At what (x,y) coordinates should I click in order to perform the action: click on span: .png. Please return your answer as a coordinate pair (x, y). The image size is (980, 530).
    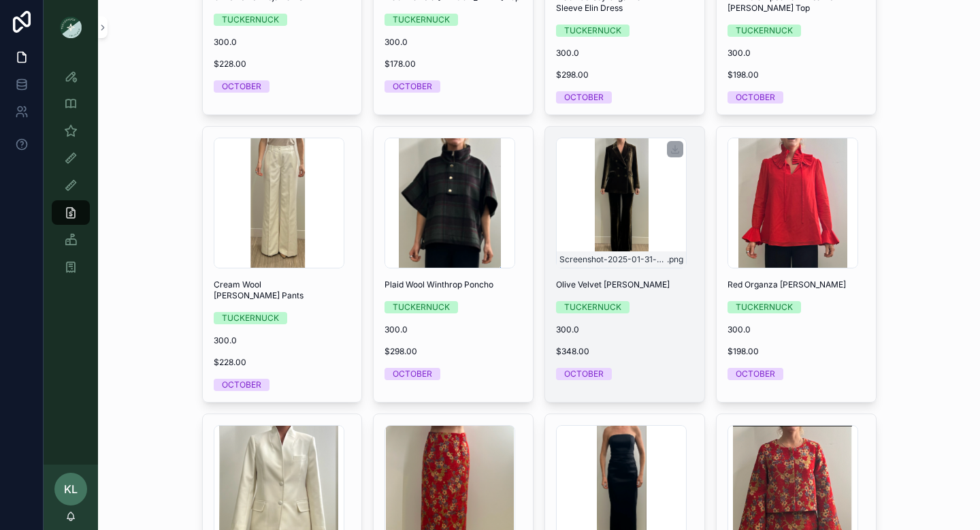
    Looking at the image, I should click on (675, 260).